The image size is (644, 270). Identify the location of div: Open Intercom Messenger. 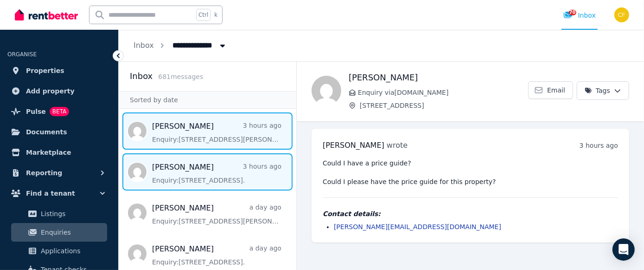
(624, 249).